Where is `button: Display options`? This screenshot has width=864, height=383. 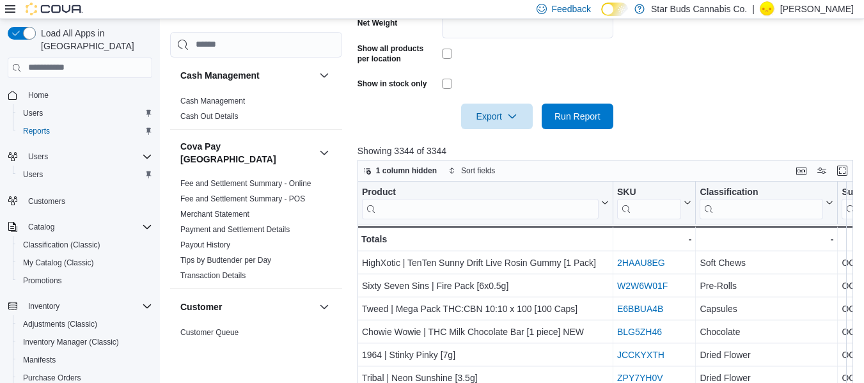
button: Display options is located at coordinates (822, 171).